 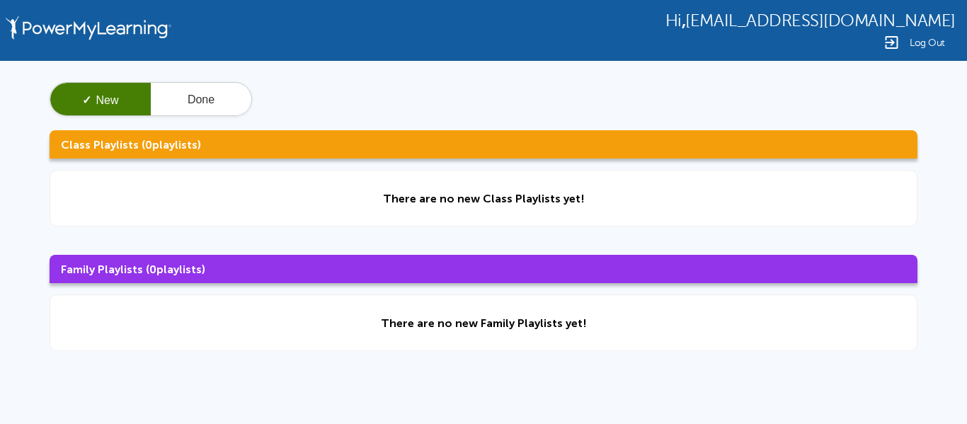 What do you see at coordinates (101, 100) in the screenshot?
I see `button: ✓New` at bounding box center [101, 100].